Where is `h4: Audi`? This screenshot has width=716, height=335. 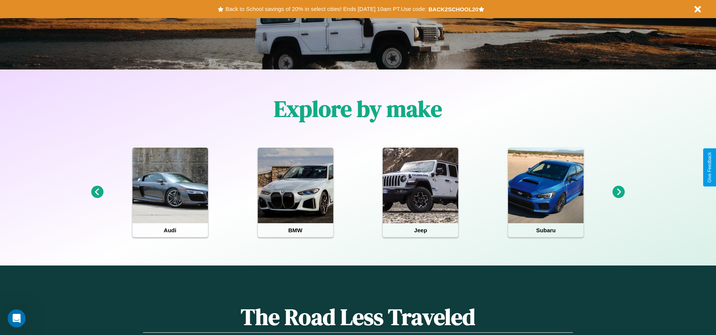
h4: Audi is located at coordinates (170, 230).